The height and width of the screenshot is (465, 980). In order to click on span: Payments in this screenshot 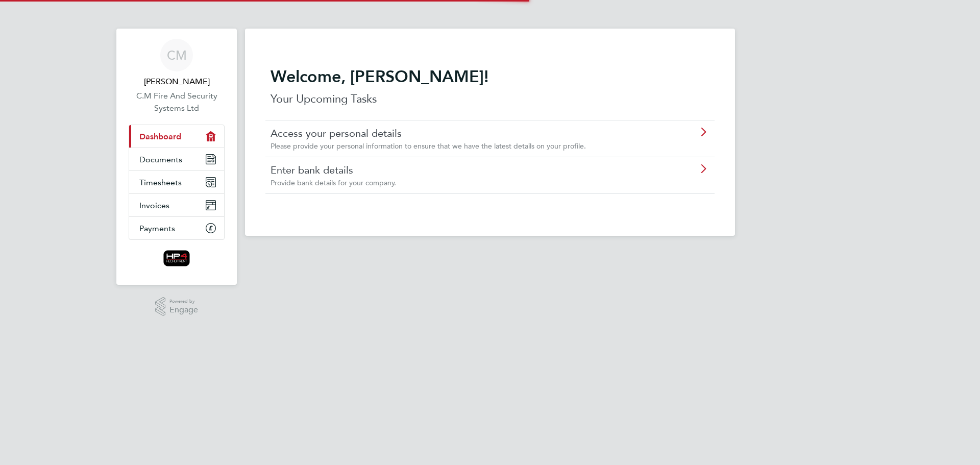, I will do `click(157, 228)`.